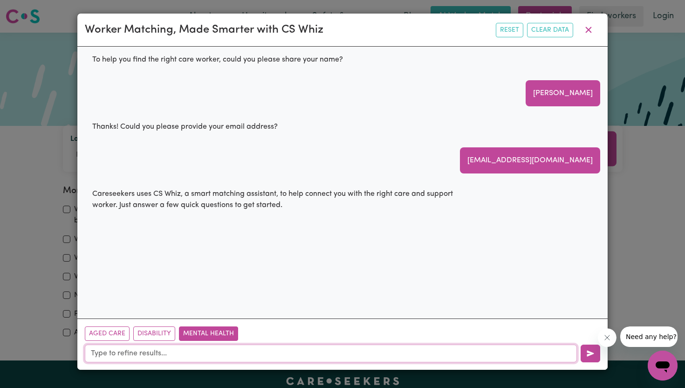  I want to click on input: Type to refine results..., so click(331, 353).